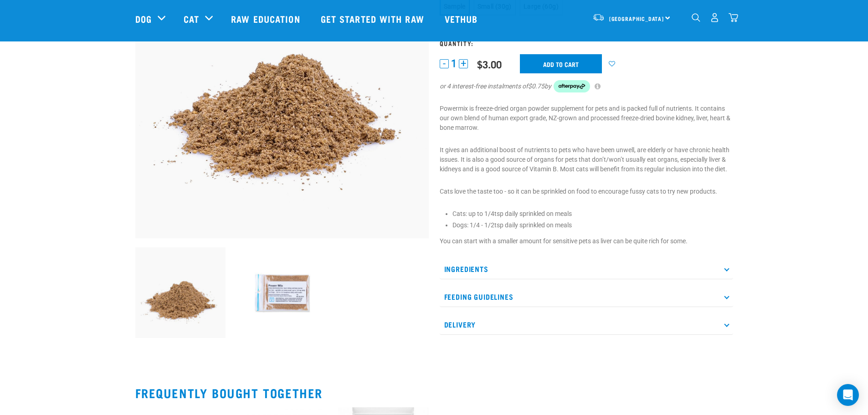 This screenshot has width=868, height=415. Describe the element at coordinates (587, 118) in the screenshot. I see `p: Powermix is freeze-dried organ powder supplement for pets and is packed full of nutrients. It con...` at that location.